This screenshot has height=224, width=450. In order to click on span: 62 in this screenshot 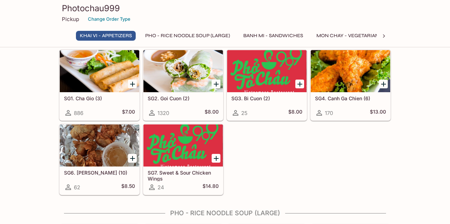, I will do `click(77, 188)`.